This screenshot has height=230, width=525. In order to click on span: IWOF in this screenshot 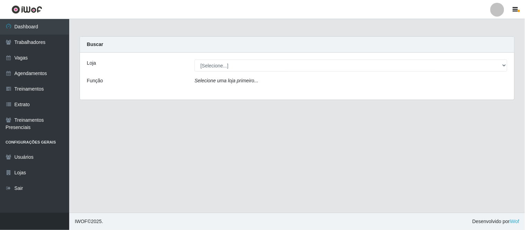, I will do `click(81, 221)`.